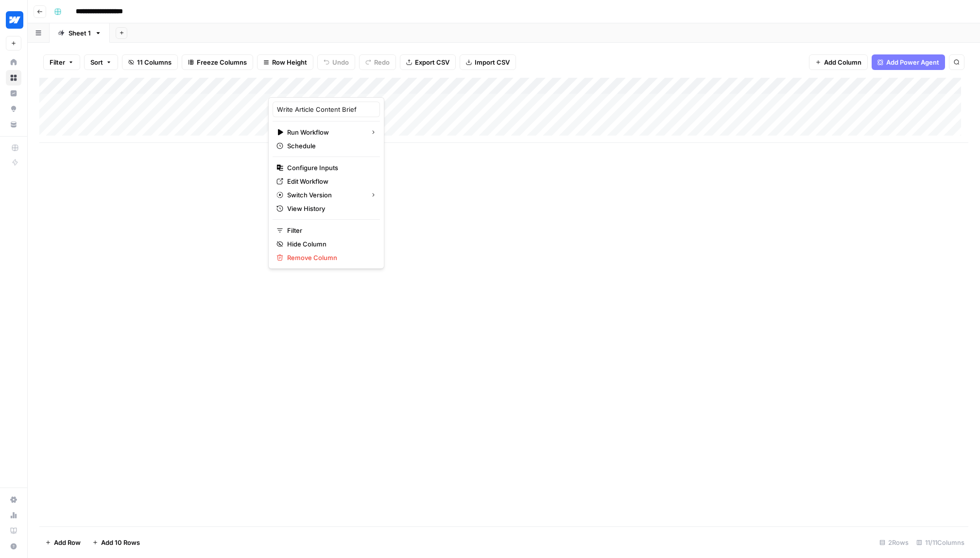 The image size is (980, 558). Describe the element at coordinates (116, 542) in the screenshot. I see `button: Add 10 Rows` at that location.